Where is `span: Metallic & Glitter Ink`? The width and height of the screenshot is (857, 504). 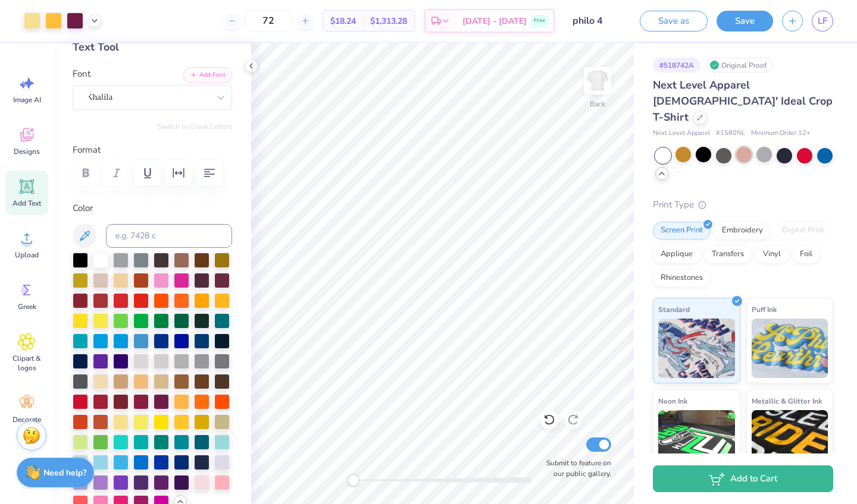
span: Metallic & Glitter Ink is located at coordinates (786, 401).